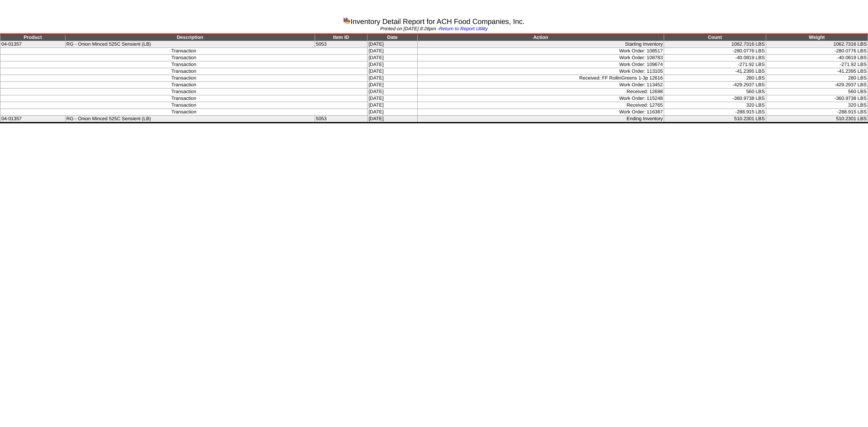  What do you see at coordinates (190, 38) in the screenshot?
I see `td: Description` at bounding box center [190, 38].